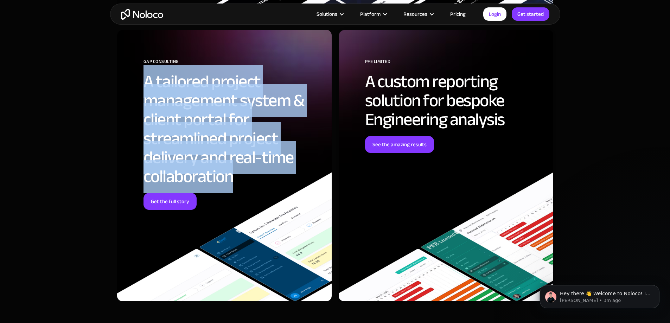 The image size is (670, 323). What do you see at coordinates (454, 64) in the screenshot?
I see `div: PFE Limited` at bounding box center [454, 64].